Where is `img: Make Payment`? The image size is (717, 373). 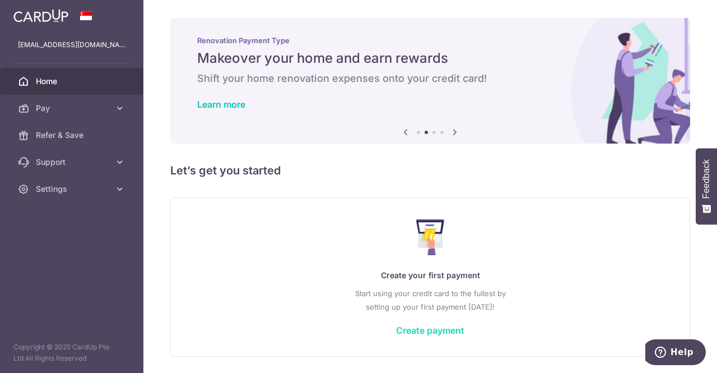
img: Make Payment is located at coordinates (430, 237).